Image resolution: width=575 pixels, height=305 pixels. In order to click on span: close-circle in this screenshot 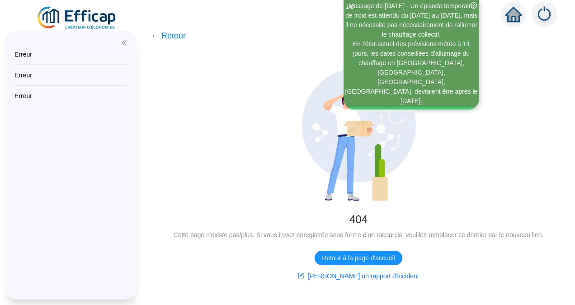, I will do `click(474, 5)`.